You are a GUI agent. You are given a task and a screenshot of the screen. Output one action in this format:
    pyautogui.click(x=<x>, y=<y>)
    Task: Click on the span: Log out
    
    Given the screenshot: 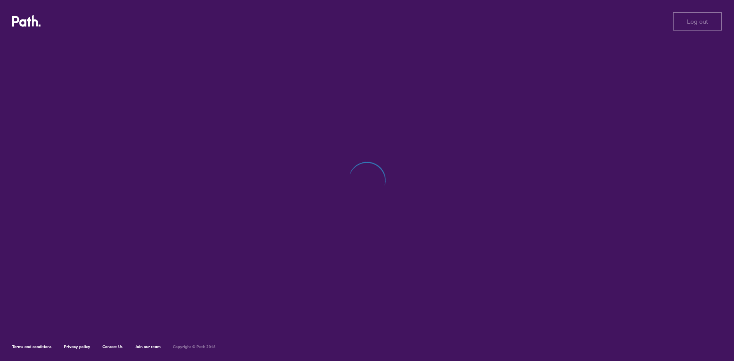 What is the action you would take?
    pyautogui.click(x=697, y=21)
    